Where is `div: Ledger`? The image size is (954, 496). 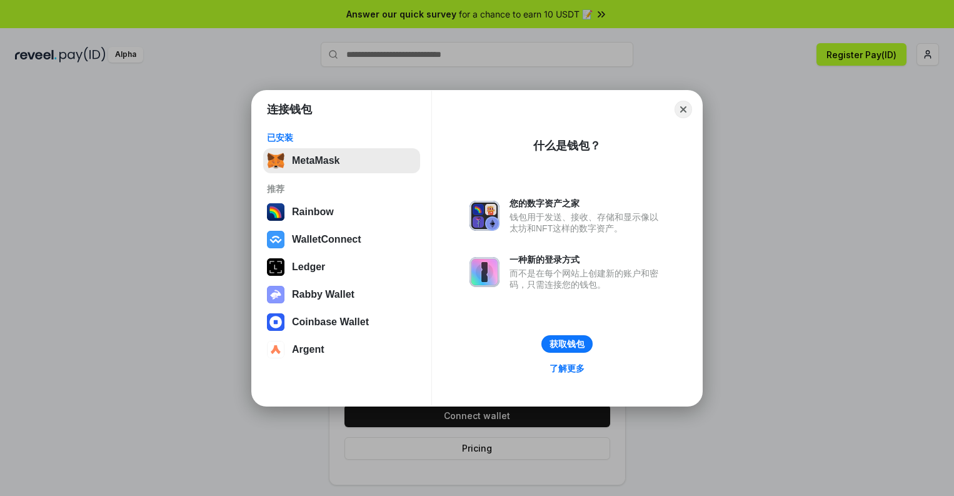 div: Ledger is located at coordinates (308, 267).